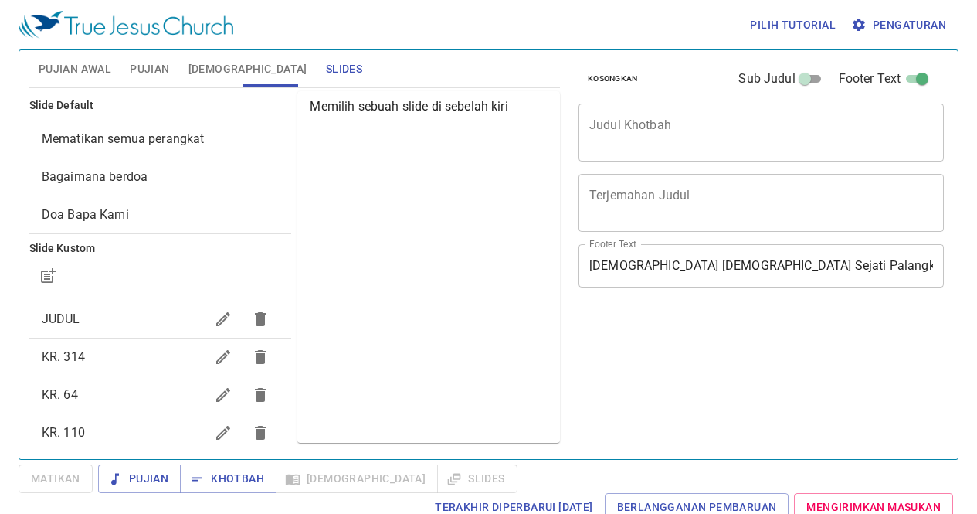  I want to click on h6: Slide Kustom, so click(161, 249).